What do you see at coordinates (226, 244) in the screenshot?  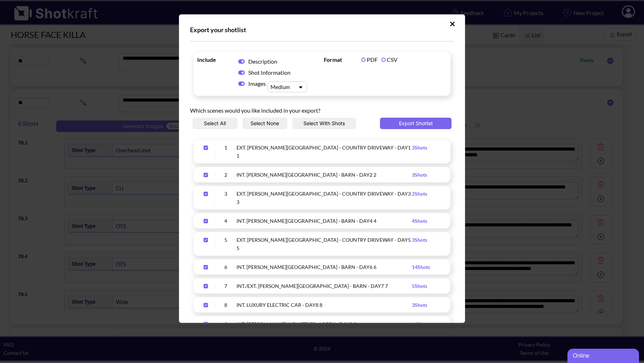 I see `div: 5` at bounding box center [226, 244].